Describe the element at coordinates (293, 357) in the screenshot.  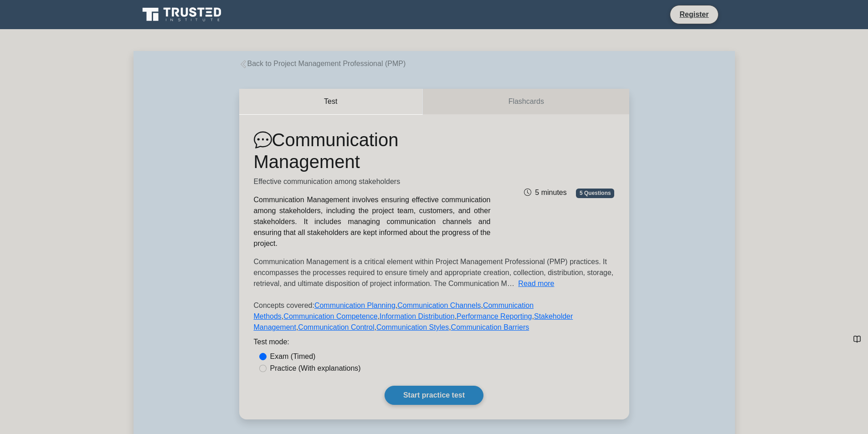
I see `label: Exam (Timed)` at that location.